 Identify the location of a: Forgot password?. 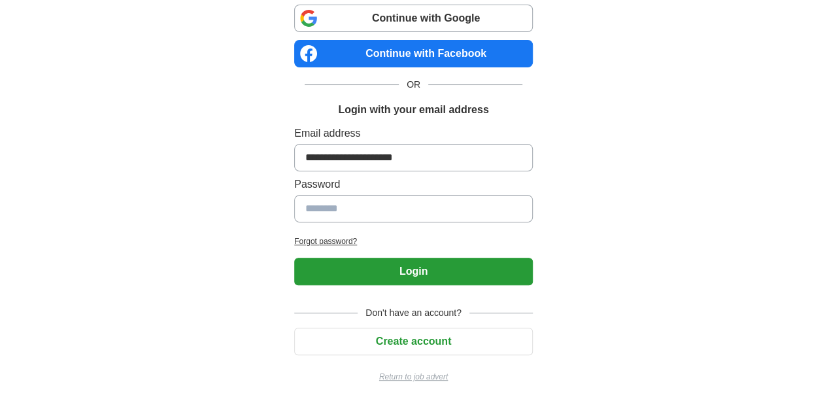
(413, 241).